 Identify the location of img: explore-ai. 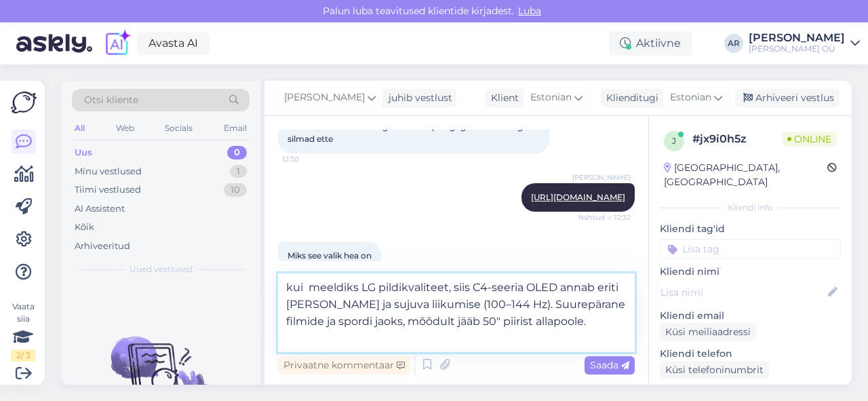
(118, 43).